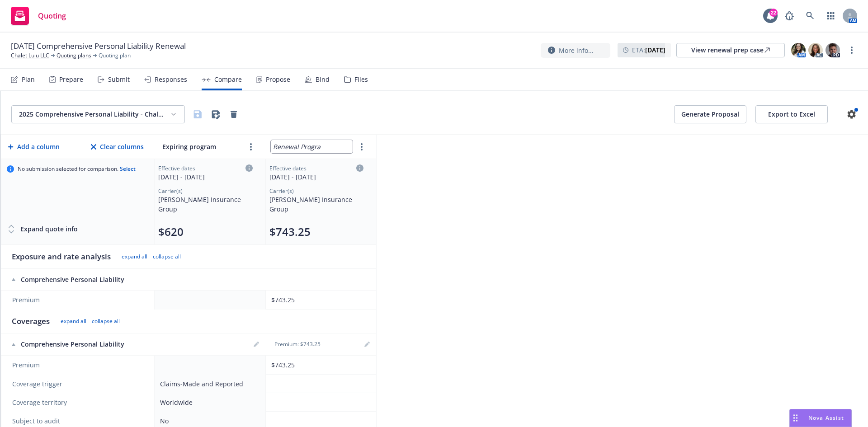 Image resolution: width=868 pixels, height=427 pixels. Describe the element at coordinates (311, 146) in the screenshot. I see `input: Hudson Insurance Group` at that location.